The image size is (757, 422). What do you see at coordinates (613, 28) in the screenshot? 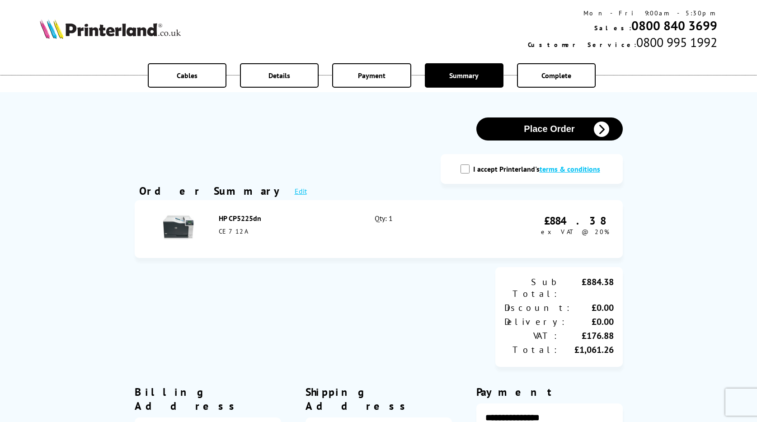
I see `span: Sales:` at bounding box center [613, 28].